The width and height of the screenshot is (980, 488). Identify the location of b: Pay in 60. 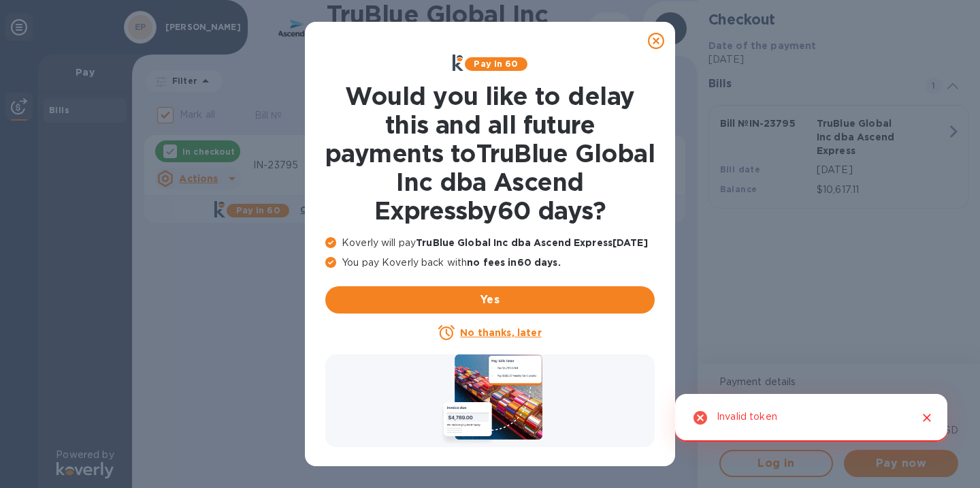
(495, 63).